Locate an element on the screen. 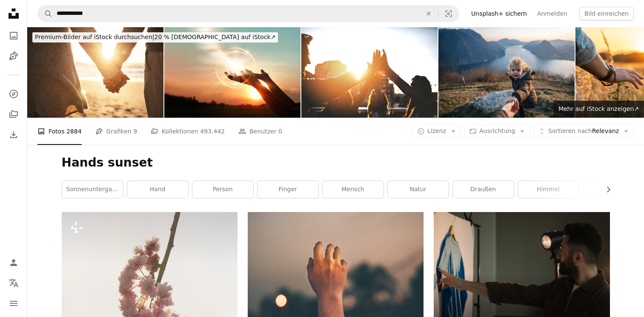 Image resolution: width=644 pixels, height=317 pixels. button: Visuelle Suche is located at coordinates (448, 13).